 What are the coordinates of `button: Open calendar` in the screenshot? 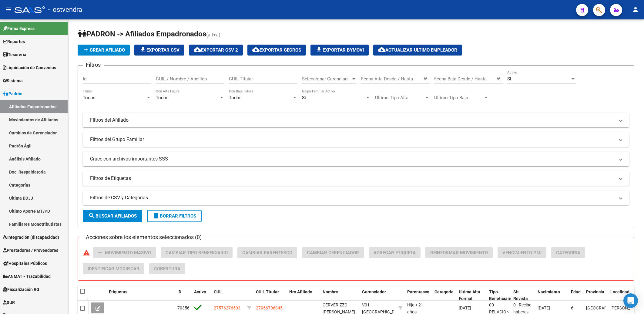 It's located at (425, 79).